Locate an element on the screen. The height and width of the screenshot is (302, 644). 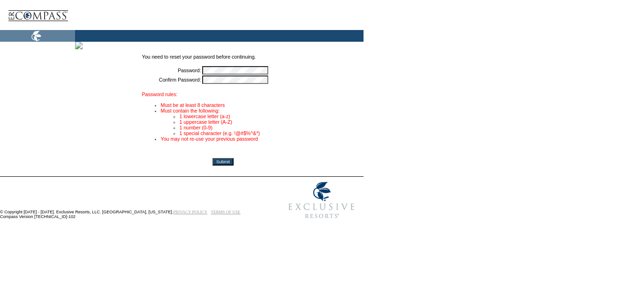
font: 1 lowercase letter (a-z) is located at coordinates (205, 116).